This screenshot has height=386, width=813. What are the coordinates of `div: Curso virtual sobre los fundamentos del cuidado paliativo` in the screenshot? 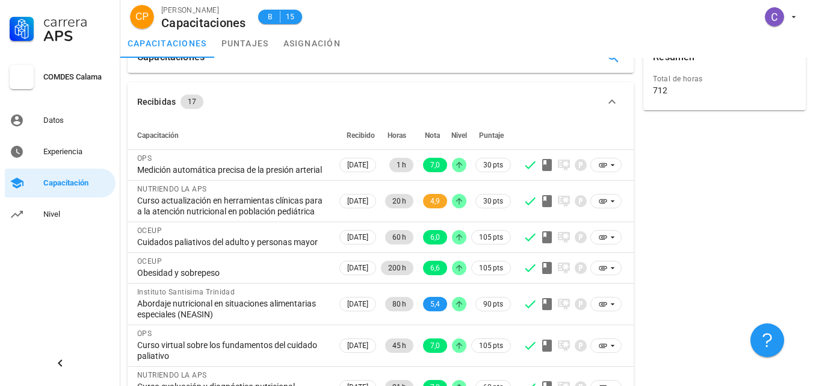 It's located at (232, 350).